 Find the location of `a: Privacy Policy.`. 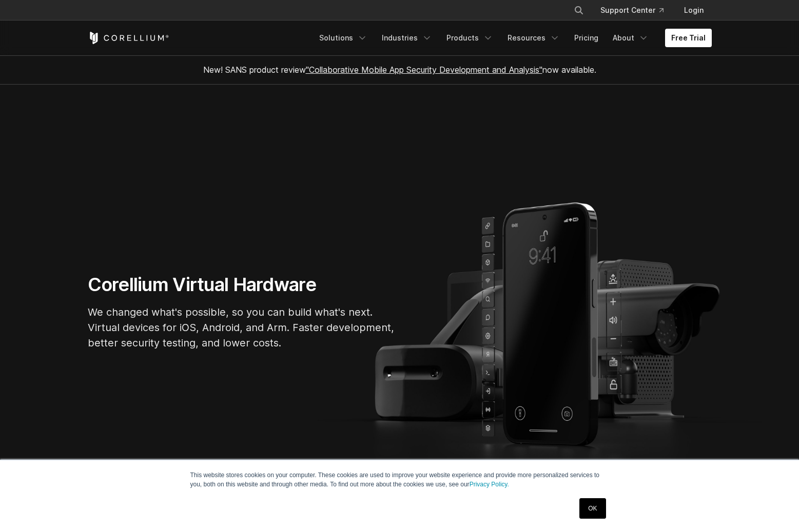

a: Privacy Policy. is located at coordinates (489, 484).